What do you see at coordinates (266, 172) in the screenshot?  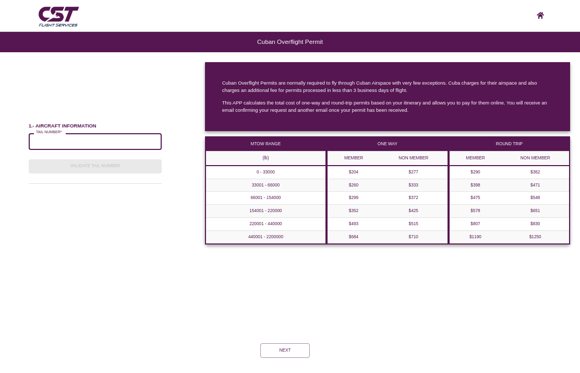 I see `th: 0 - 33000` at bounding box center [266, 172].